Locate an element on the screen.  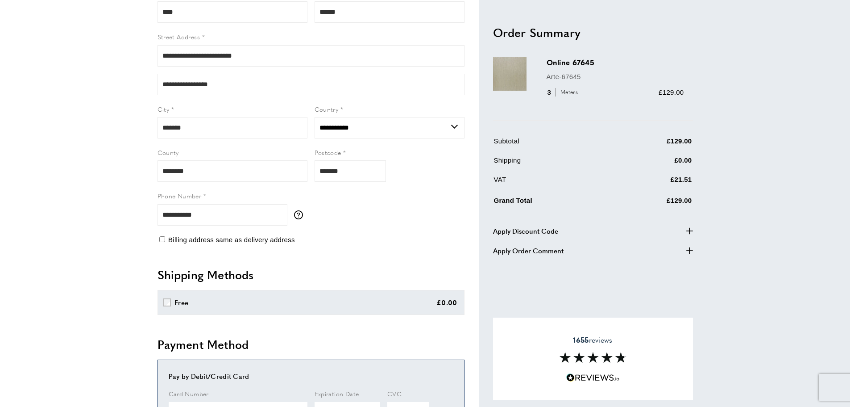
img: Reviews section is located at coordinates (593, 357).